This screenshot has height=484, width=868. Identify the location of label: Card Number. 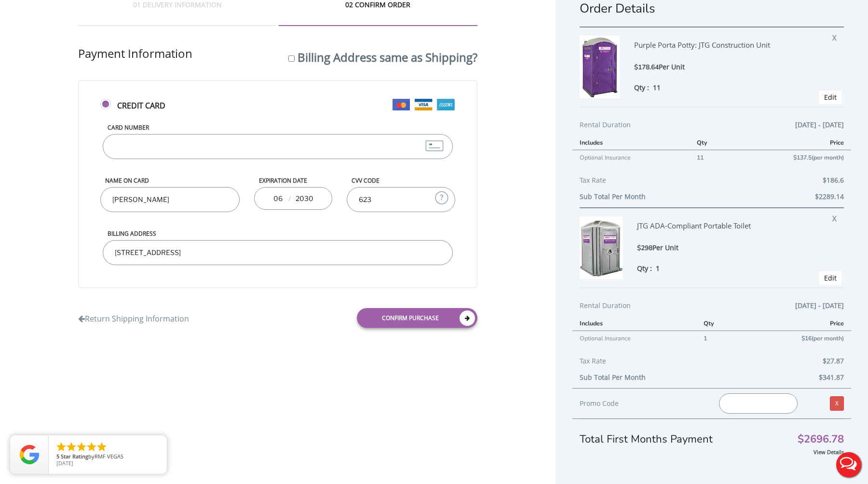
(278, 127).